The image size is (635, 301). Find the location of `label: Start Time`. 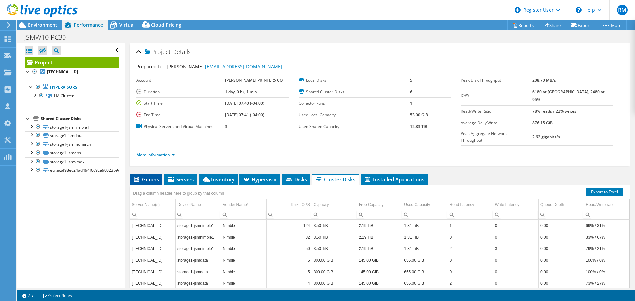

label: Start Time is located at coordinates (181, 104).